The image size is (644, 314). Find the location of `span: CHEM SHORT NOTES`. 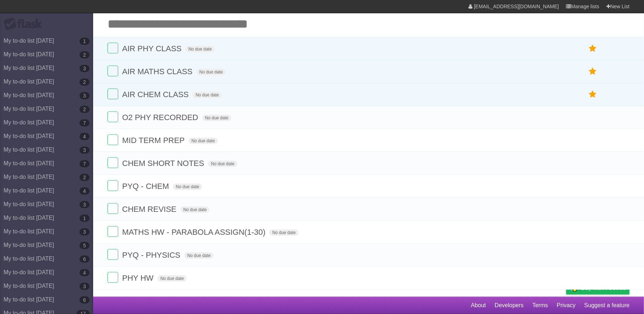

span: CHEM SHORT NOTES is located at coordinates (164, 163).